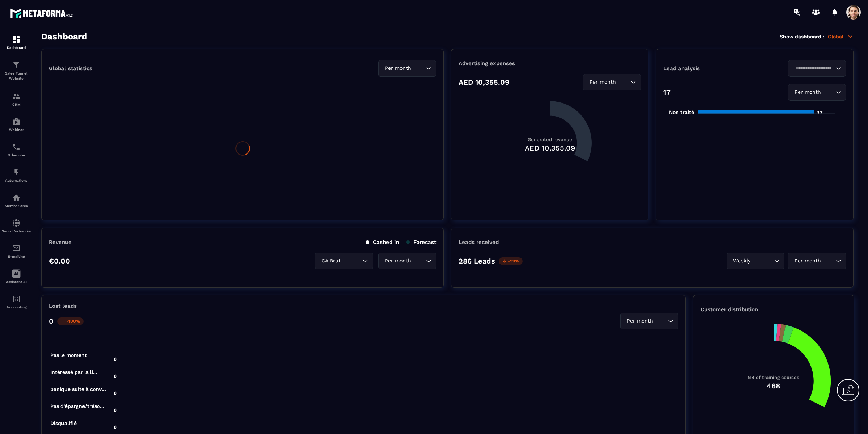 The height and width of the screenshot is (434, 868). What do you see at coordinates (16, 248) in the screenshot?
I see `img: email` at bounding box center [16, 248].